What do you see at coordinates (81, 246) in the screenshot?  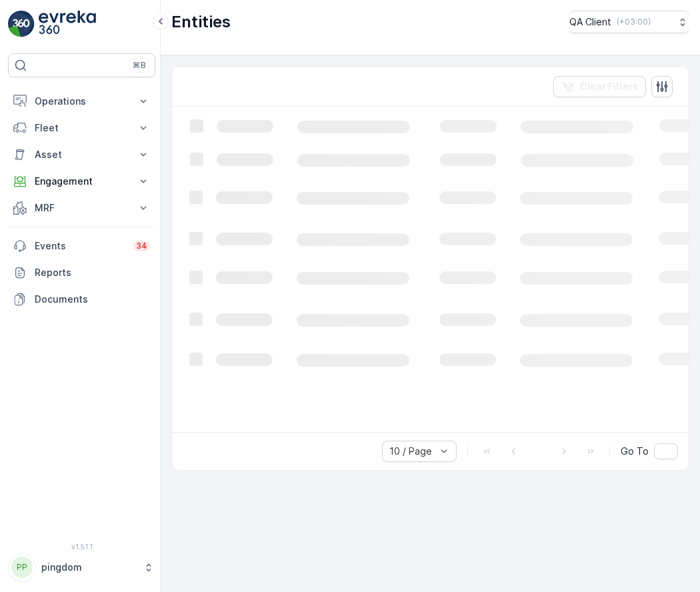 I see `a: Events34` at bounding box center [81, 246].